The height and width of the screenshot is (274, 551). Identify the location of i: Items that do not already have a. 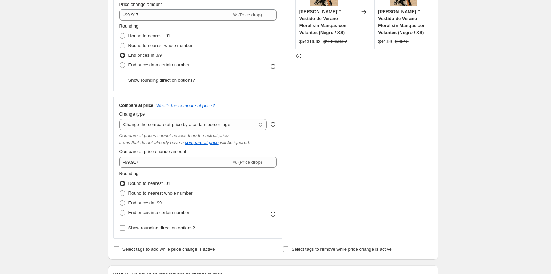
(152, 142).